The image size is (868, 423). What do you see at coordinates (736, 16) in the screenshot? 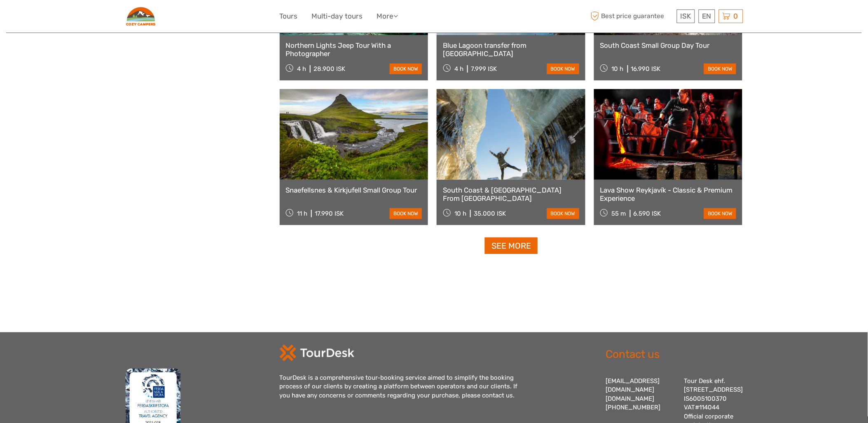
I see `span: 0` at bounding box center [736, 16].